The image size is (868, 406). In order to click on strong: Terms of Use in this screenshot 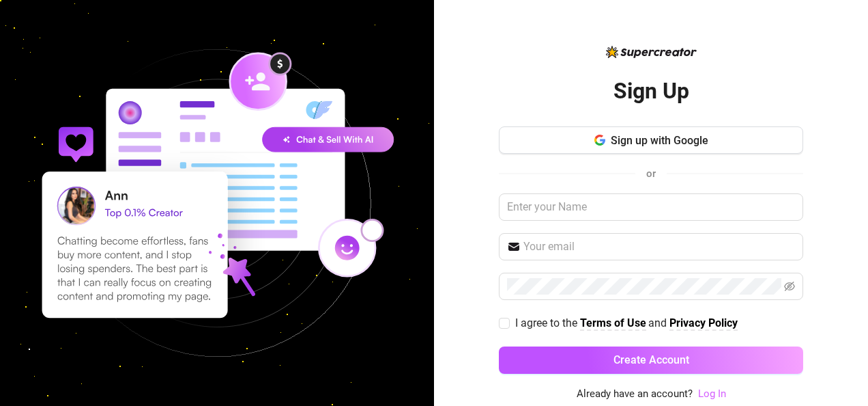, I will do `click(613, 323)`.